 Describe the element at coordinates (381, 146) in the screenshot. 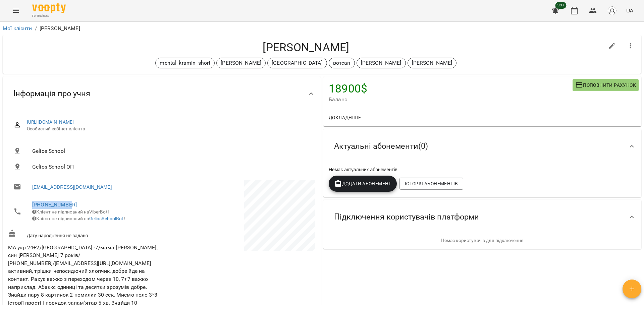

I see `span: Актуальні абонементи ( 0 )` at that location.